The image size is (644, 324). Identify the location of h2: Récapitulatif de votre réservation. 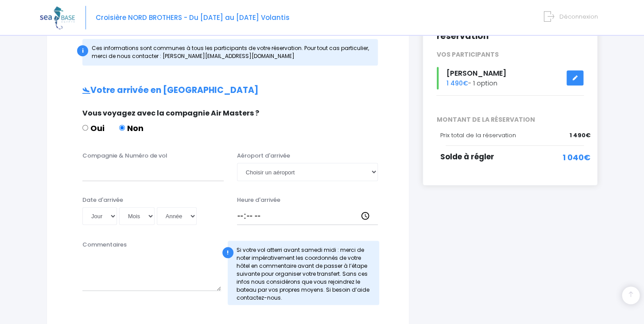
(510, 32).